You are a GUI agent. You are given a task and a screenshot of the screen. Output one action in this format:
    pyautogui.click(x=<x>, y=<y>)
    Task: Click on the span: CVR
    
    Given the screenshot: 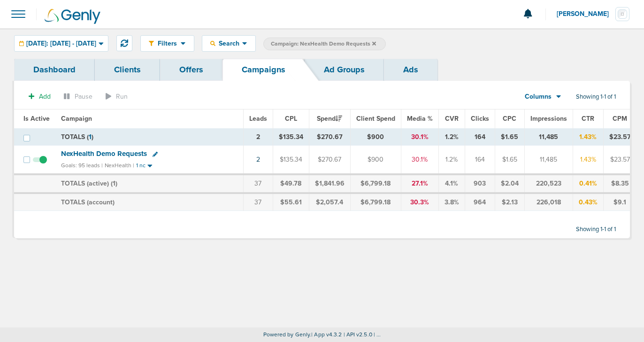 What is the action you would take?
    pyautogui.click(x=452, y=118)
    